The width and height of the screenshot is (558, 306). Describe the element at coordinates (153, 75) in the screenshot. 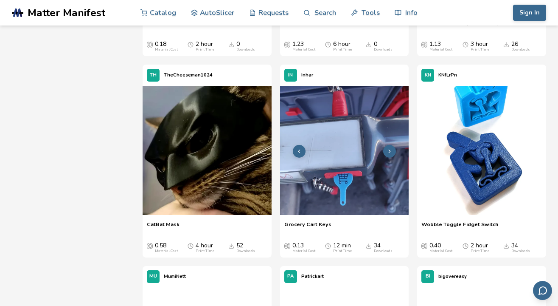

I see `span: TH` at that location.